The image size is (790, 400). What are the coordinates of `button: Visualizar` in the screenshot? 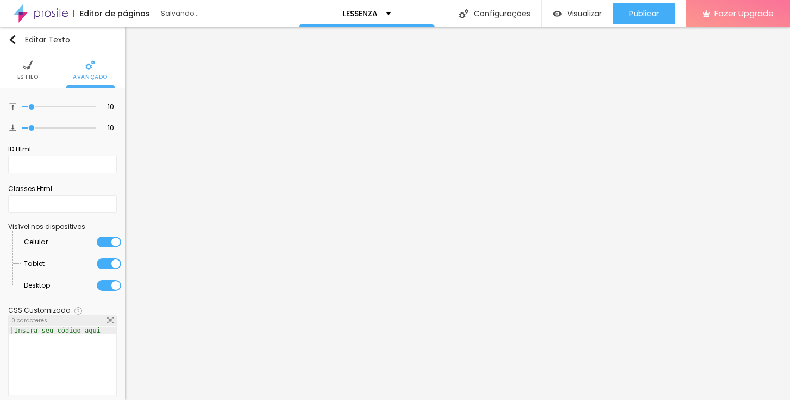 It's located at (577, 14).